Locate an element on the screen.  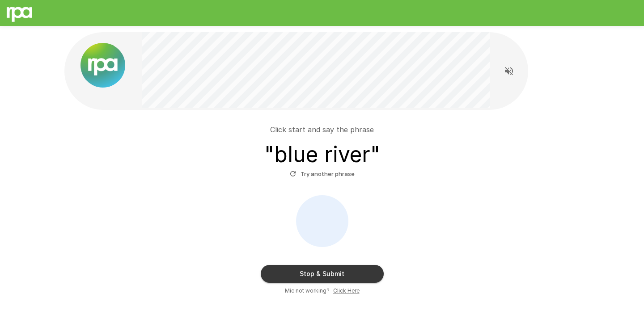
u: Click Here is located at coordinates (346, 291).